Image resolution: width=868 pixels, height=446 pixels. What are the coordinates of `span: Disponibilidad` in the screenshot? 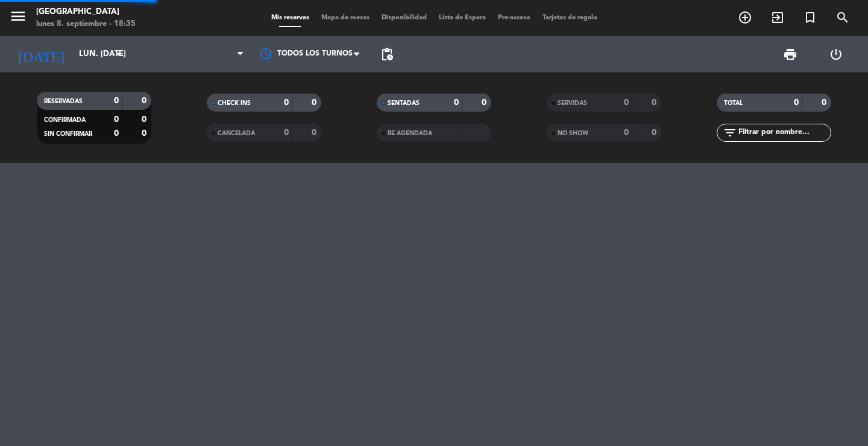 It's located at (404, 17).